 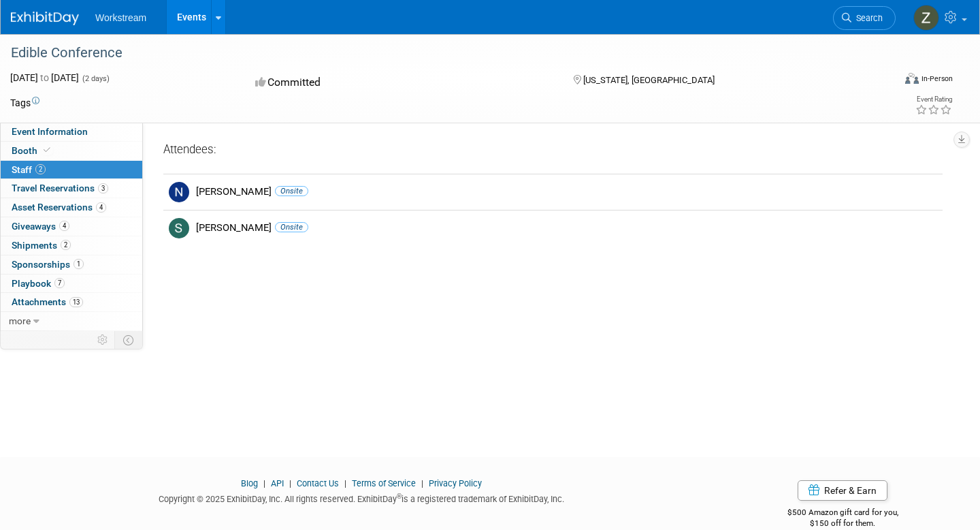 What do you see at coordinates (19, 320) in the screenshot?
I see `span: more` at bounding box center [19, 320].